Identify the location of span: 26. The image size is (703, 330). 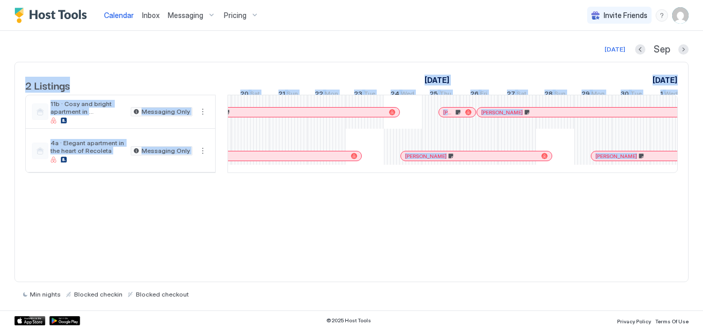
(474, 95).